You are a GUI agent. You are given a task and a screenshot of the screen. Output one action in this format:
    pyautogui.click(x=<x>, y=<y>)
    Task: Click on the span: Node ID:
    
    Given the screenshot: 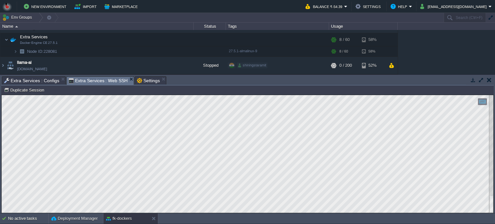 What is the action you would take?
    pyautogui.click(x=35, y=52)
    